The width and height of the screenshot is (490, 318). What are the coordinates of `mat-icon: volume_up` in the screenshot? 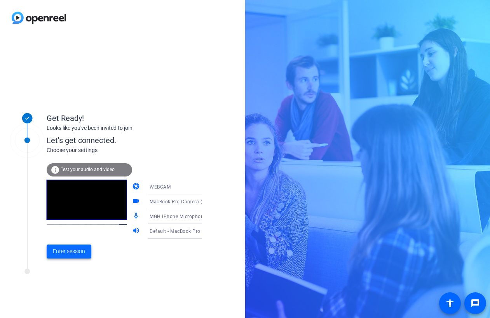 It's located at (137, 231).